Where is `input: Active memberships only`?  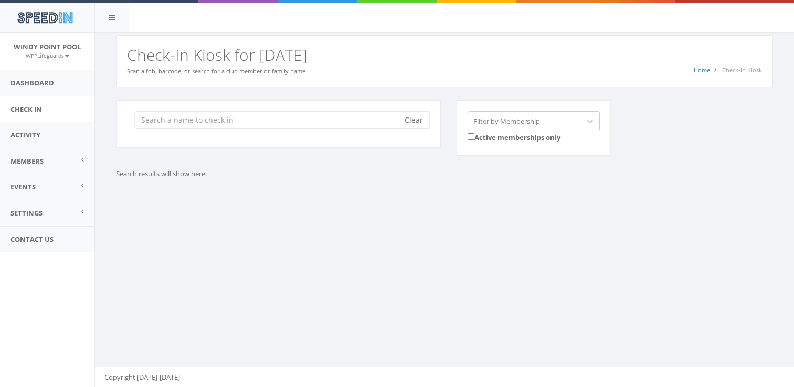 input: Active memberships only is located at coordinates (470, 136).